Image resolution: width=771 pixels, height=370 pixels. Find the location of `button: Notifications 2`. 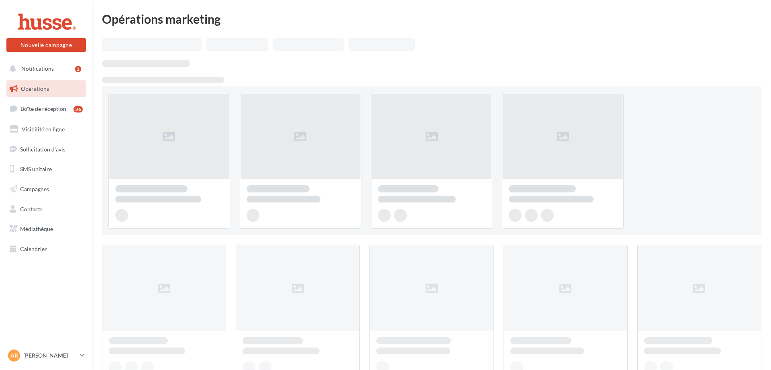

button: Notifications 2 is located at coordinates (45, 69).